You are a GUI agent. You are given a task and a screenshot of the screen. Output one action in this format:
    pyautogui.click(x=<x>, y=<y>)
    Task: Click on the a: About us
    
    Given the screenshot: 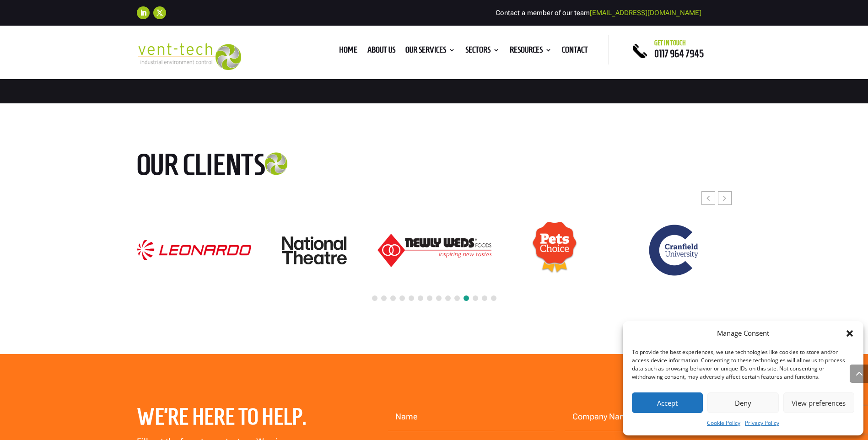 What is the action you would take?
    pyautogui.click(x=381, y=52)
    